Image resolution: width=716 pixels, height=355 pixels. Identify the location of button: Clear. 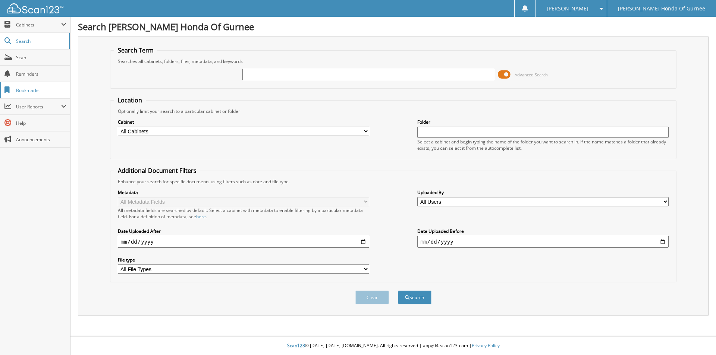
(372, 298).